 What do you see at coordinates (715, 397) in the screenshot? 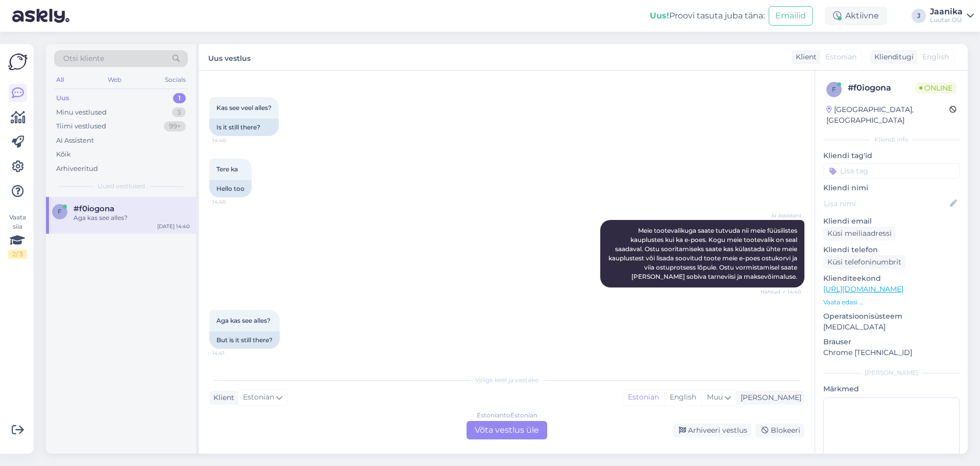
I see `span: Muu` at bounding box center [715, 397].